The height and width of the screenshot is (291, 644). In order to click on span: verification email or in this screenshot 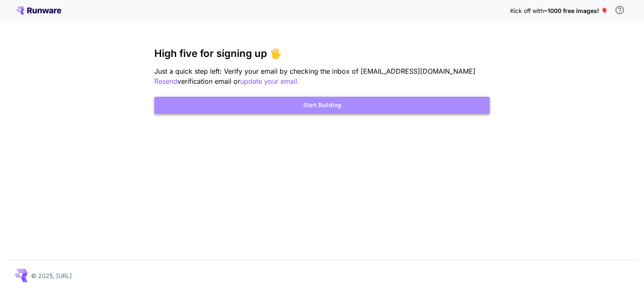, I will do `click(209, 81)`.